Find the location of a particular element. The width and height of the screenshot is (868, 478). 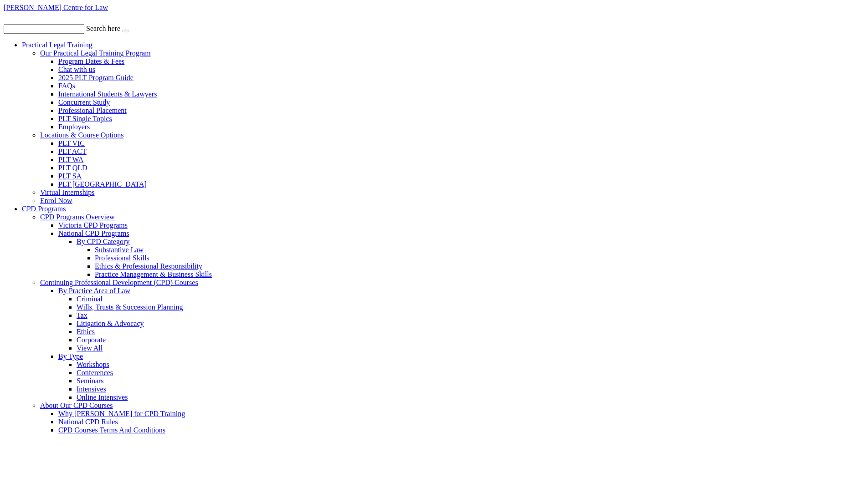

a: FAQs is located at coordinates (66, 86).